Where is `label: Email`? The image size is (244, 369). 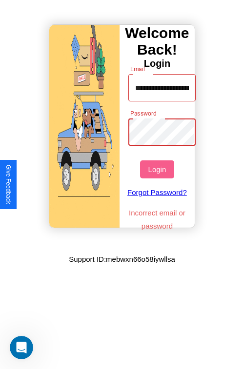
label: Email is located at coordinates (137, 69).